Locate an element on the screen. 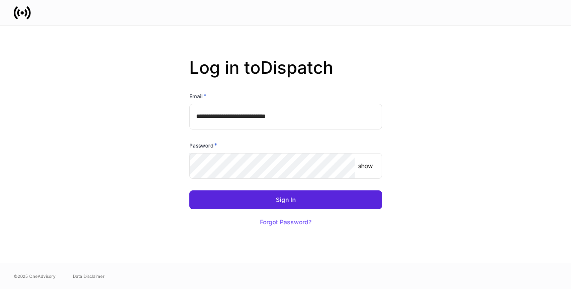 Image resolution: width=571 pixels, height=289 pixels. a: Data Disclaimer is located at coordinates (89, 276).